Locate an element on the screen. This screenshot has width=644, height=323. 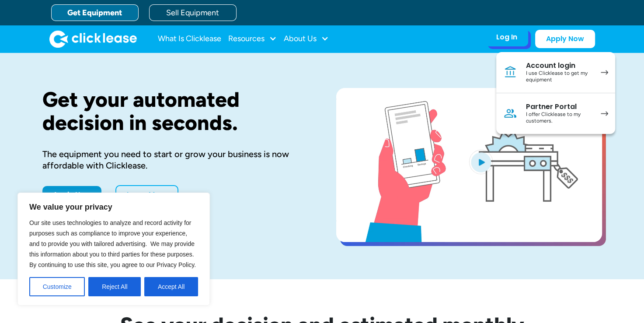
button: Reject All is located at coordinates (115, 286).